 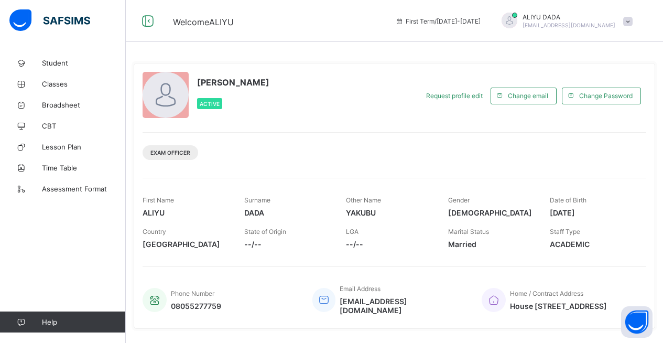 What do you see at coordinates (196, 306) in the screenshot?
I see `span: 08055277759` at bounding box center [196, 306].